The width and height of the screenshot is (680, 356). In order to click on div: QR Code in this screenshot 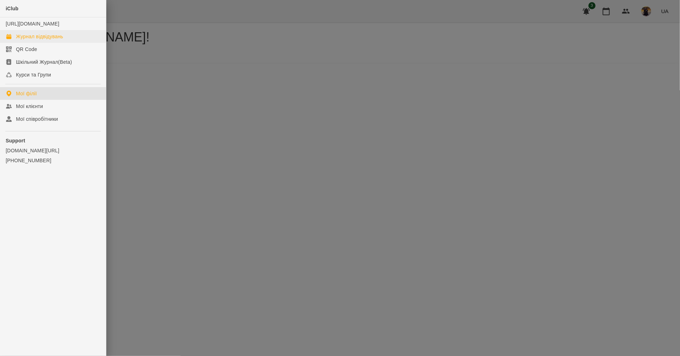, I will do `click(27, 49)`.